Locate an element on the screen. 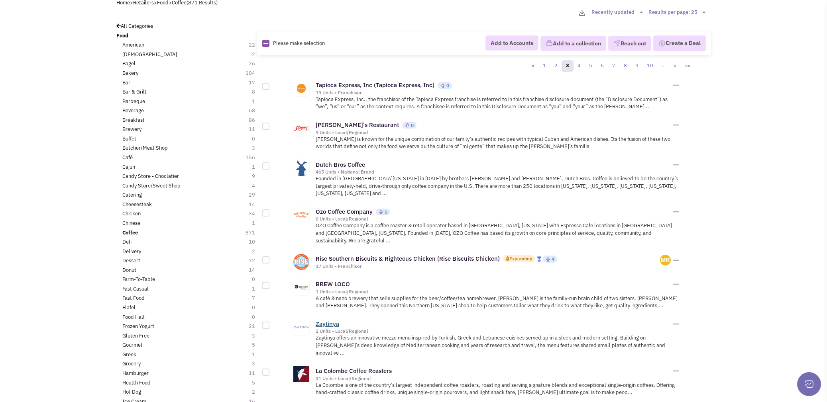 The width and height of the screenshot is (827, 402). div: 6 Units • Local/Regional is located at coordinates (493, 219).